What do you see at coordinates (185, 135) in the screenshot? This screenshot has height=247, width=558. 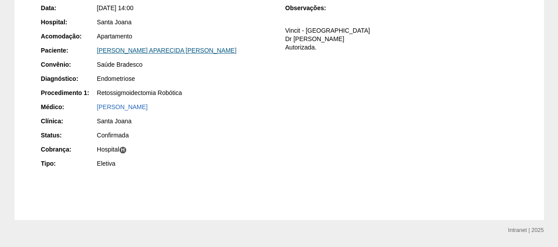 I see `div: Confirmada` at bounding box center [185, 135].